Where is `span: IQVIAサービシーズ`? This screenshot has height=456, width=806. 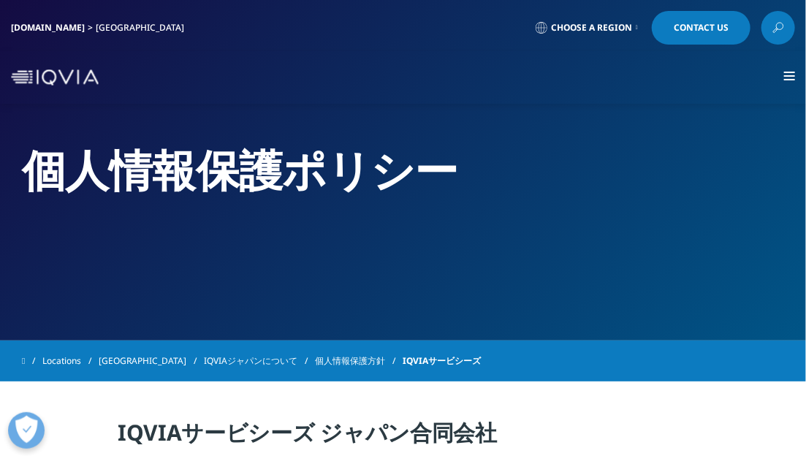
span: IQVIAサービシーズ is located at coordinates (441, 361).